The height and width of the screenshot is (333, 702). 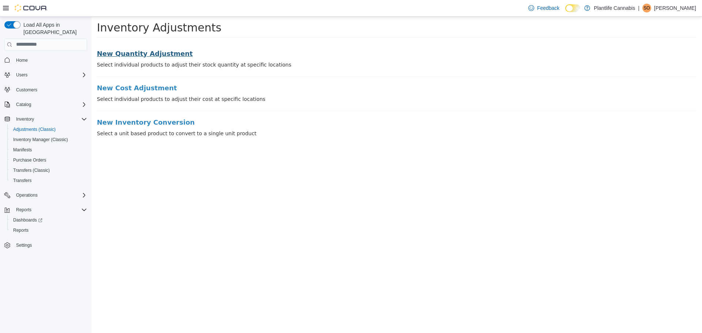 What do you see at coordinates (565, 12) in the screenshot?
I see `span: Dark Mode` at bounding box center [565, 12].